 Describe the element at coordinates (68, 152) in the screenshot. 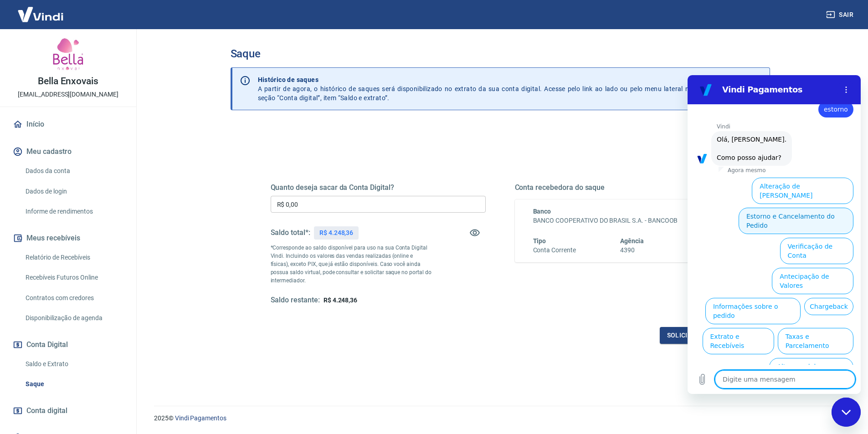

I see `button: Meu cadastro` at that location.